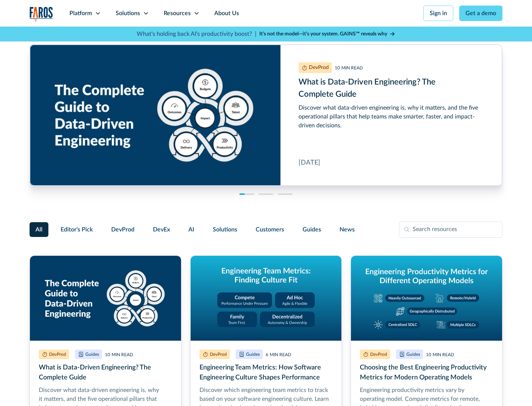 This screenshot has height=406, width=532. What do you see at coordinates (266, 230) in the screenshot?
I see `form: Filter Form` at bounding box center [266, 230].